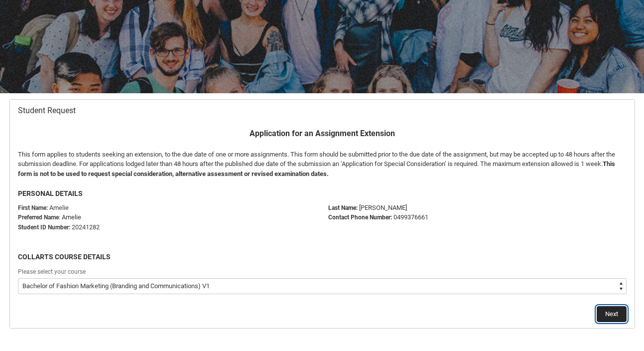 The image size is (644, 351). What do you see at coordinates (317, 168) in the screenshot?
I see `b: This form is not to be used to request special consideration, alternative assessment or revised e...` at bounding box center [317, 168].